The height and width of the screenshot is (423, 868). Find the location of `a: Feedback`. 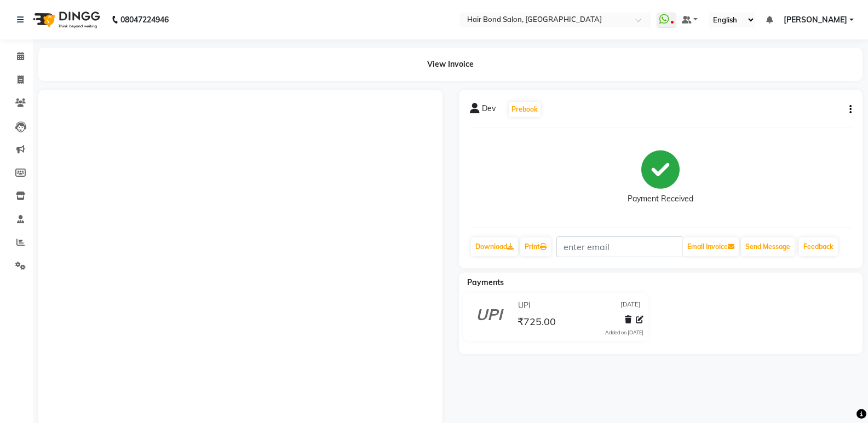

a: Feedback is located at coordinates (818, 247).